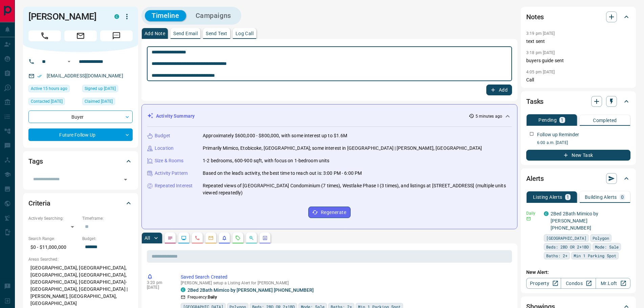 The width and height of the screenshot is (644, 308). Describe the element at coordinates (107, 238) in the screenshot. I see `p: Budget:` at that location.